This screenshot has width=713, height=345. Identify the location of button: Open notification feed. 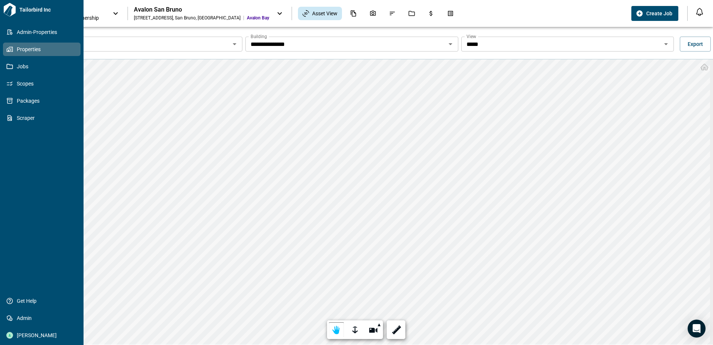
(700, 12).